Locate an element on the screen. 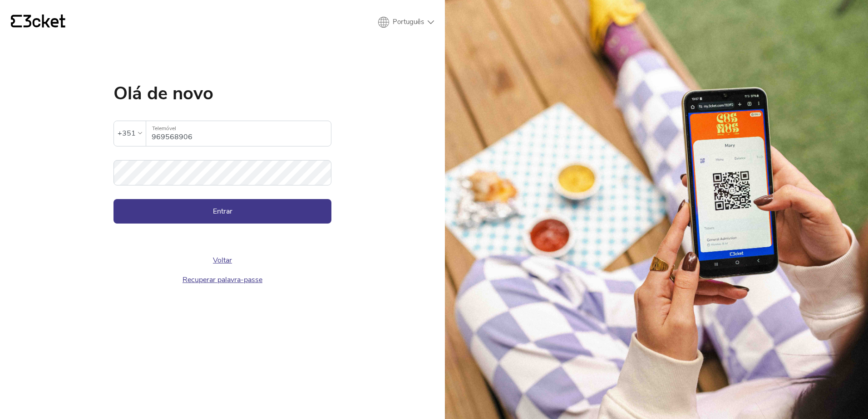 The height and width of the screenshot is (419, 868). label: Telemóvel is located at coordinates (238, 128).